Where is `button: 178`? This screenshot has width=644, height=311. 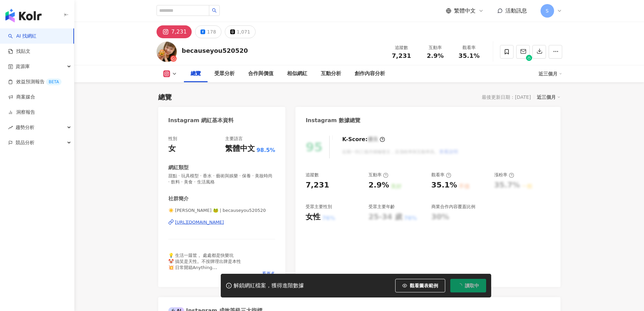 button: 178 is located at coordinates (208, 32).